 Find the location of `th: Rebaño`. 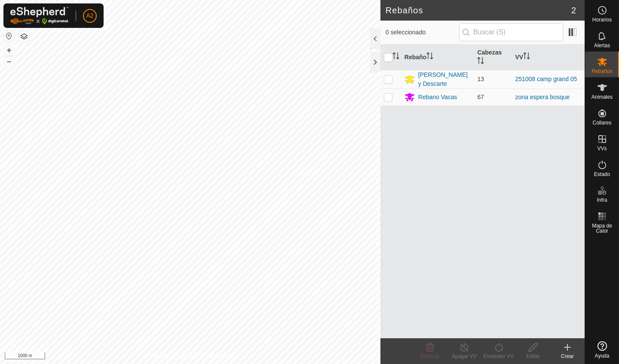

th: Rebaño is located at coordinates (438, 57).